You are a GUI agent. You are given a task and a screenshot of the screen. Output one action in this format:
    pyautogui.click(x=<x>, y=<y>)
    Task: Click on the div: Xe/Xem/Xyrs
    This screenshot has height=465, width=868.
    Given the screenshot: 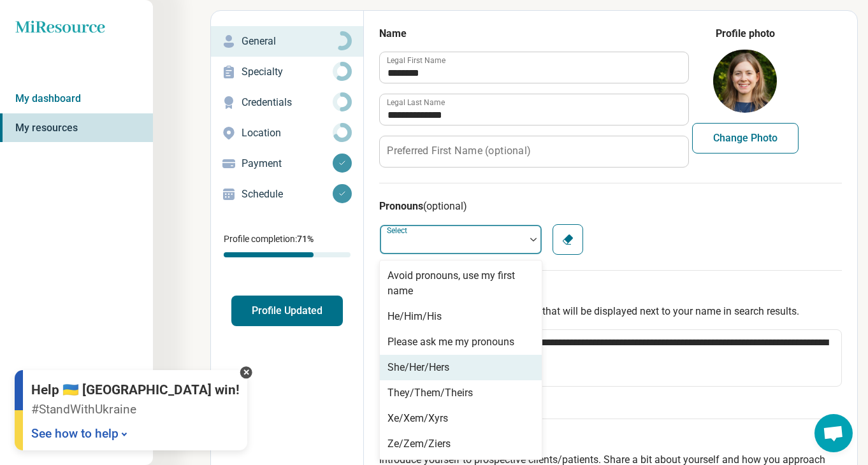 What is the action you would take?
    pyautogui.click(x=417, y=419)
    